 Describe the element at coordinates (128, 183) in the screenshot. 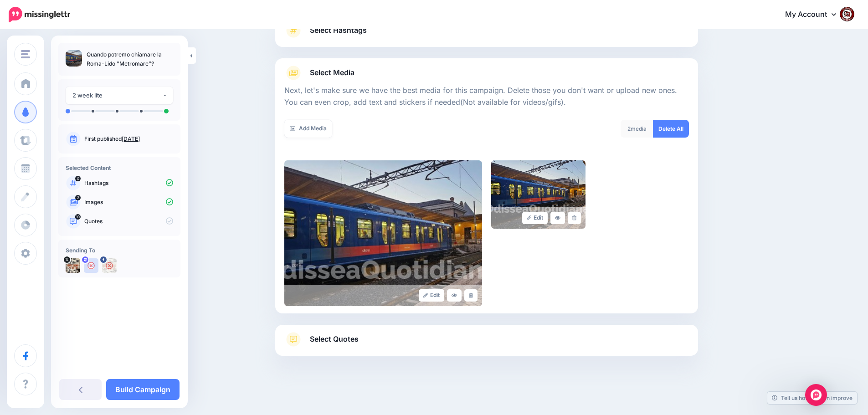

I see `p: Hashtags` at that location.